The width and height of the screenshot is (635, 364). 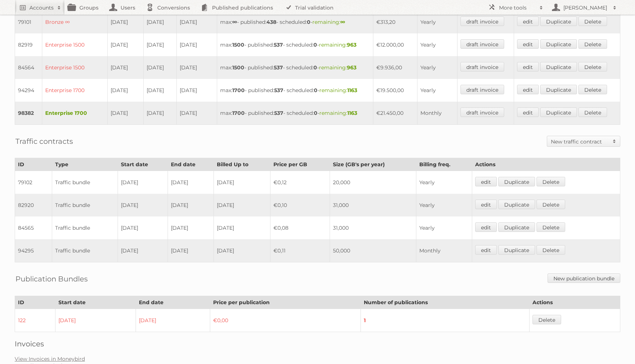 I want to click on td: €313,20, so click(x=395, y=22).